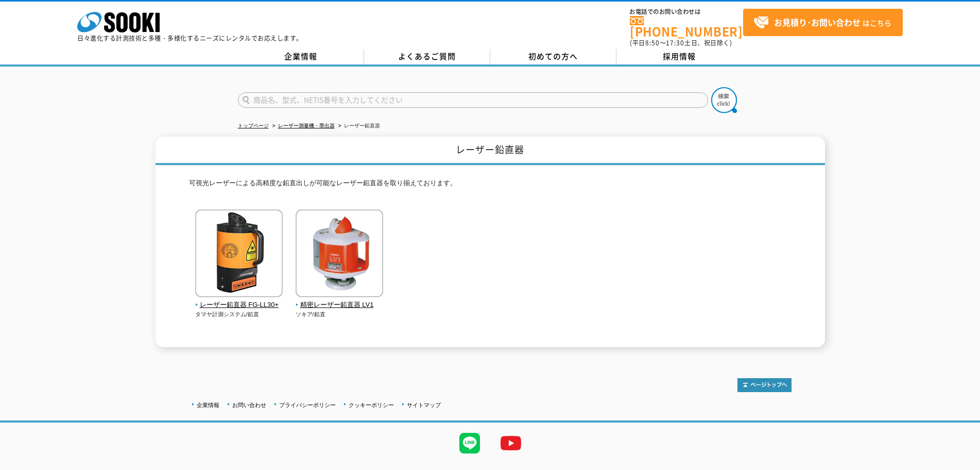  I want to click on img: LINE, so click(470, 443).